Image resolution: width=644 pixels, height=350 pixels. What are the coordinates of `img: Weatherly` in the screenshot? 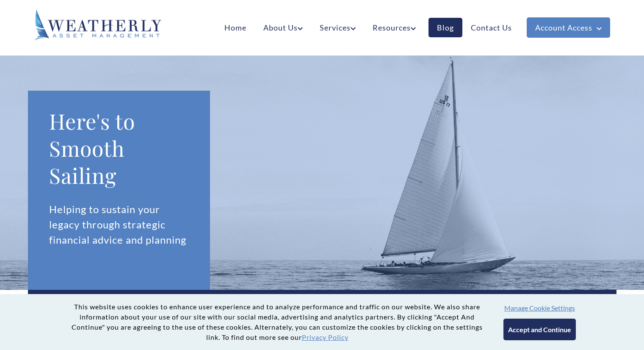 It's located at (98, 25).